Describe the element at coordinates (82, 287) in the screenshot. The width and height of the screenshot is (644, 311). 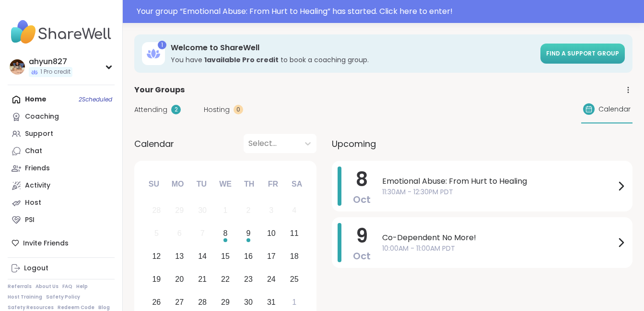
I see `a: Help` at that location.